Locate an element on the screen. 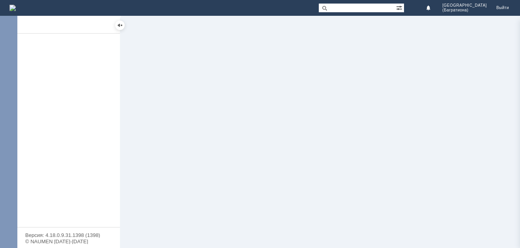 The height and width of the screenshot is (248, 520). a: Перейти на домашнюю страницу is located at coordinates (13, 8).